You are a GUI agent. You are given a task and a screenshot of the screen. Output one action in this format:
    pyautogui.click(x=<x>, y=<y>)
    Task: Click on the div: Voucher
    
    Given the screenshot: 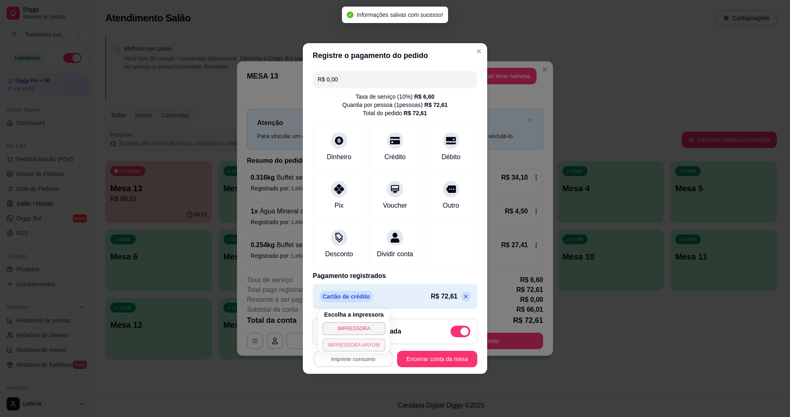 What is the action you would take?
    pyautogui.click(x=395, y=206)
    